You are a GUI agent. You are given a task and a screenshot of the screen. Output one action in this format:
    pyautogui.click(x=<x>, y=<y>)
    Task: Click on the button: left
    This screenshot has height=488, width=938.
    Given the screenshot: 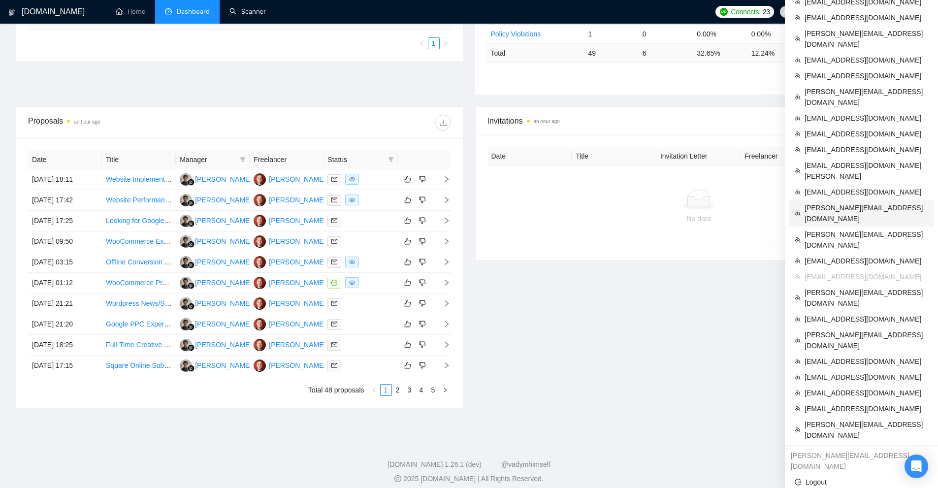 What is the action you would take?
    pyautogui.click(x=422, y=43)
    